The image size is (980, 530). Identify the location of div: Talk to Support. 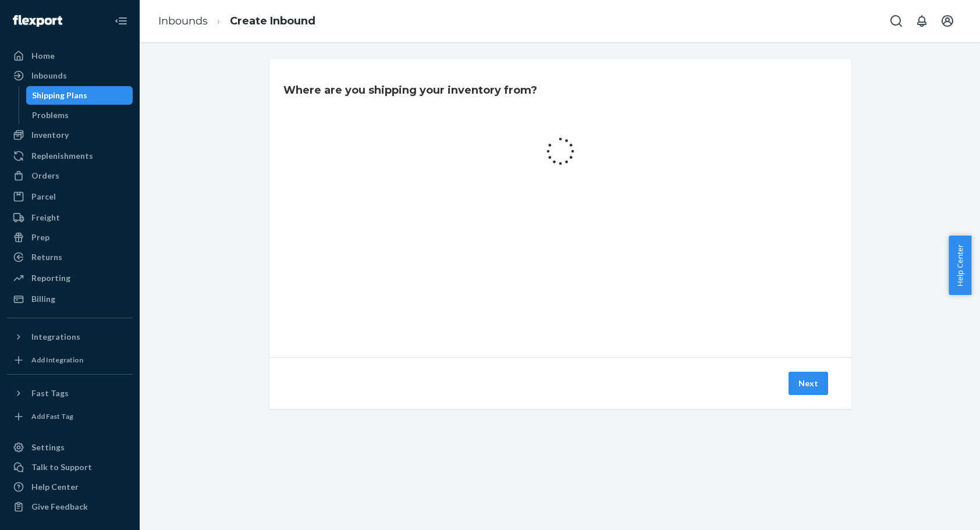
(62, 467).